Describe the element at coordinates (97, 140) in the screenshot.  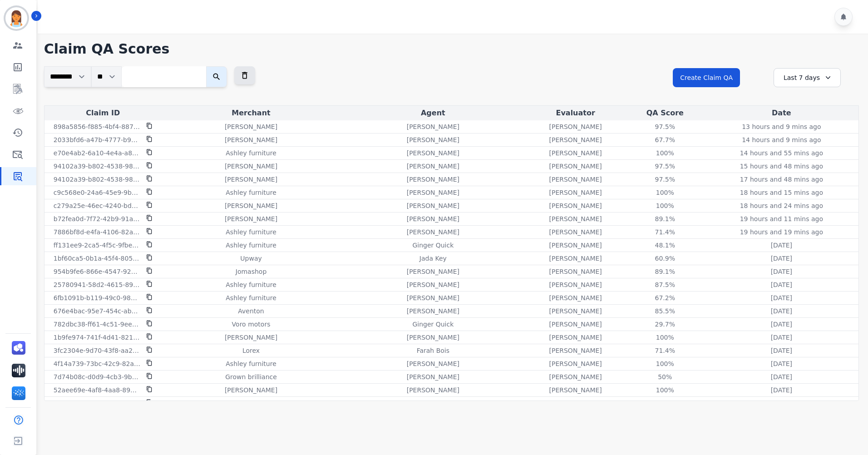
I see `p: 2033bfd6-a47b-4777-b9e7-9c1d4996560c` at that location.